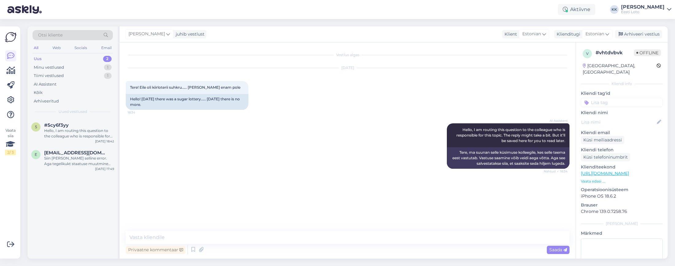 Image resolution: width=675 pixels, height=266 pixels. What do you see at coordinates (73, 112) in the screenshot?
I see `span: Uued vestlused` at bounding box center [73, 112].